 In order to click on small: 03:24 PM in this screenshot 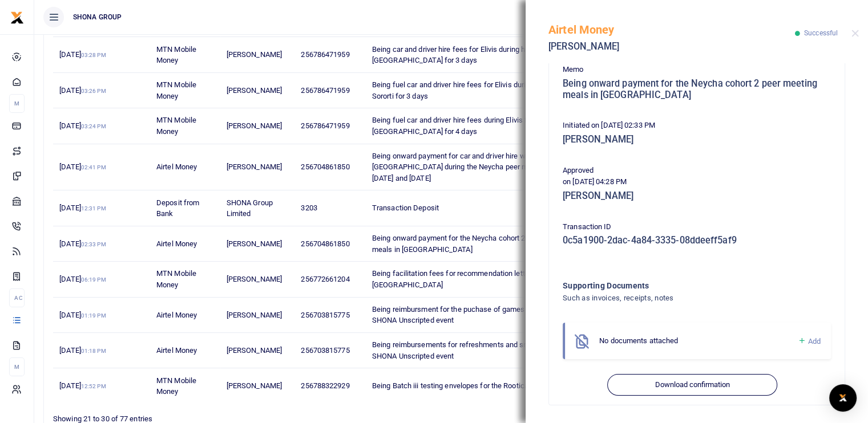, I will do `click(94, 126)`.